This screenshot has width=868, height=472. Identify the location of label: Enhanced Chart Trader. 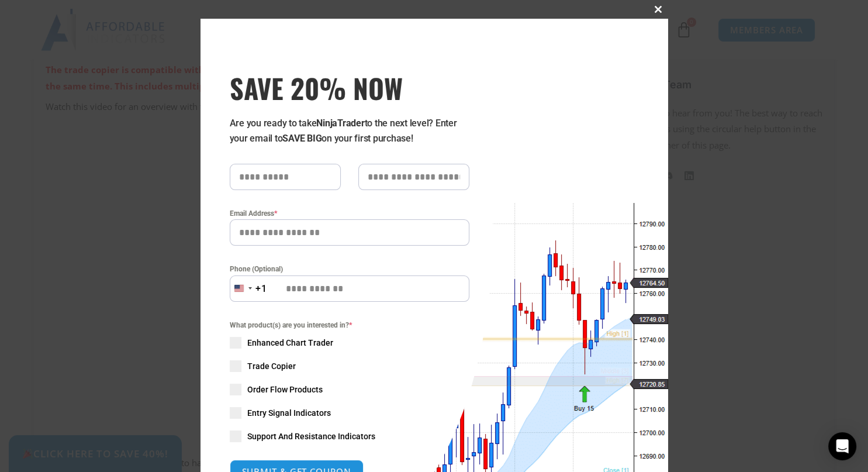
(350, 343).